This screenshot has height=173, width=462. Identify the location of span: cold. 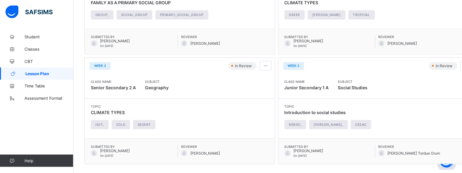
(121, 124).